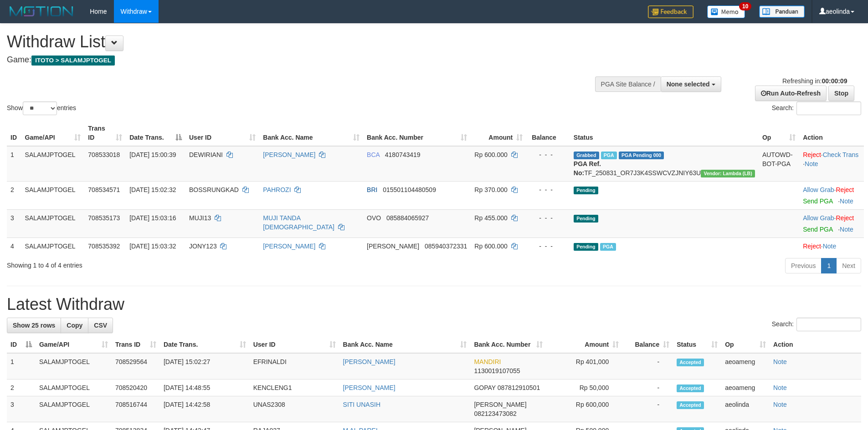  Describe the element at coordinates (691, 84) in the screenshot. I see `button: None selected` at that location.